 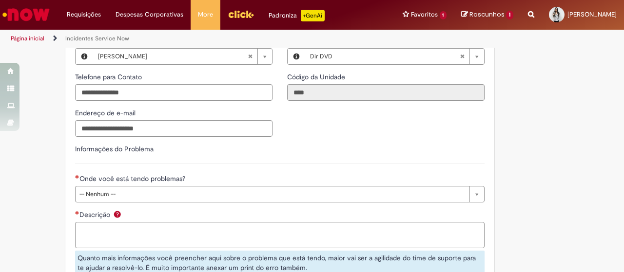 I want to click on img: ServiceNow, so click(x=26, y=15).